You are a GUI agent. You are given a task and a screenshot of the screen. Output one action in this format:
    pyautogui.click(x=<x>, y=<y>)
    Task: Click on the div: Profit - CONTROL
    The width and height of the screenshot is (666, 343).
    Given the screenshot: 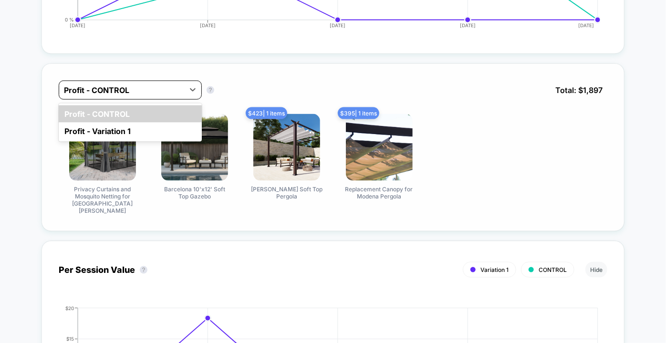 What is the action you would take?
    pyautogui.click(x=130, y=114)
    